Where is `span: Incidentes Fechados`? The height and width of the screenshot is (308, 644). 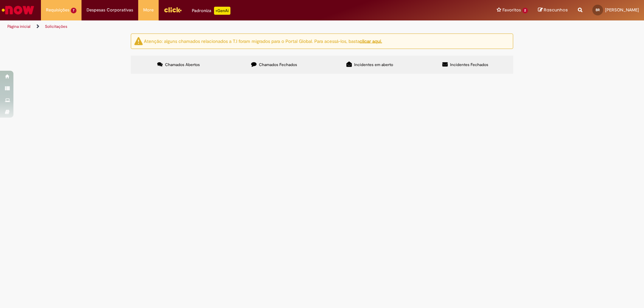
span: Incidentes Fechados is located at coordinates (469, 65).